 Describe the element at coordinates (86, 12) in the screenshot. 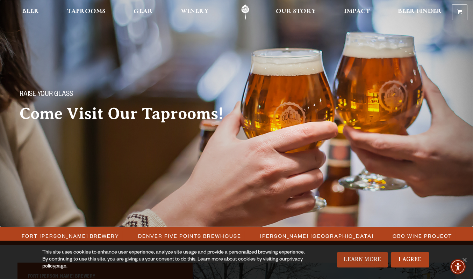

I see `span: Taprooms` at that location.